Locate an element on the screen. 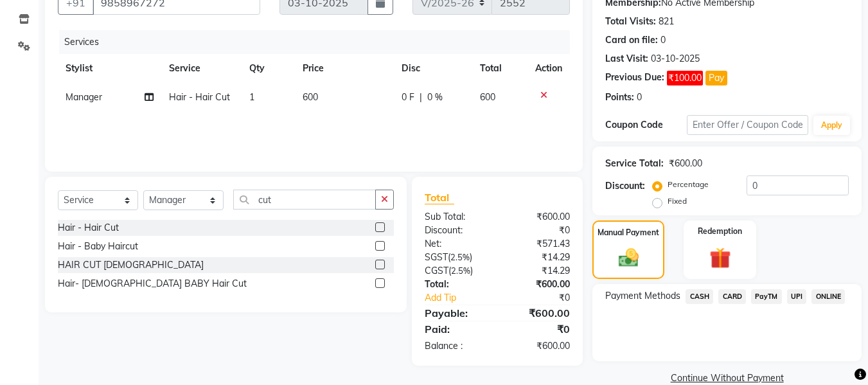  img: _gift.svg is located at coordinates (720, 258).